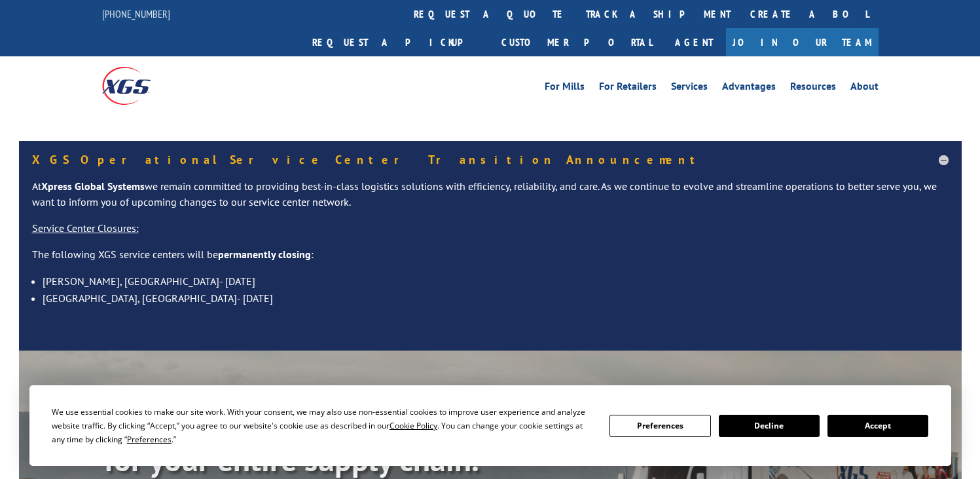  I want to click on a: Advantages, so click(749, 89).